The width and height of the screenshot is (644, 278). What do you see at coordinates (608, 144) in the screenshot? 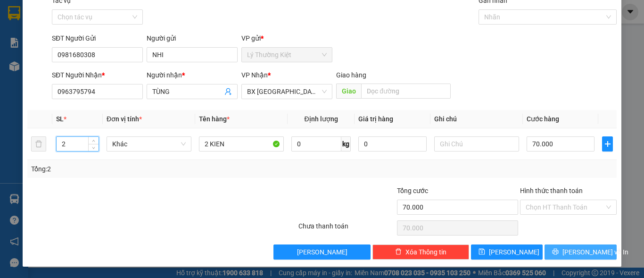
I see `span: plus` at bounding box center [608, 144].